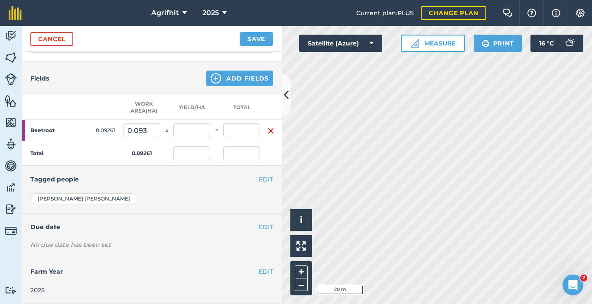 This screenshot has height=304, width=592. Describe the element at coordinates (453, 13) in the screenshot. I see `a: Change plan` at that location.